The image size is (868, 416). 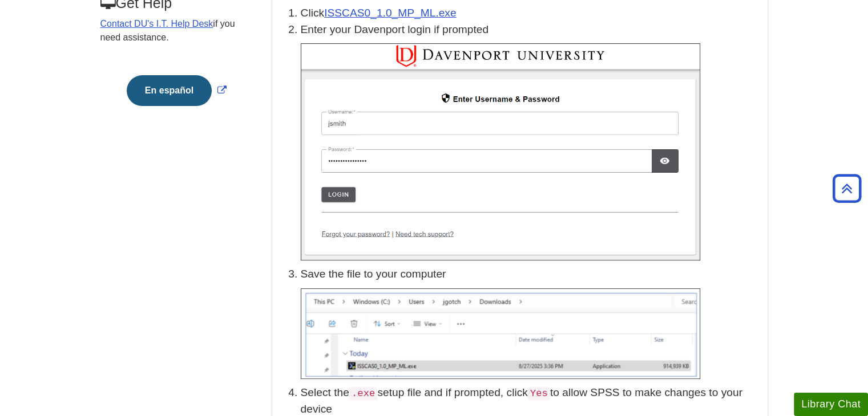 What do you see at coordinates (176, 90) in the screenshot?
I see `a: Link opens in new window` at bounding box center [176, 90].